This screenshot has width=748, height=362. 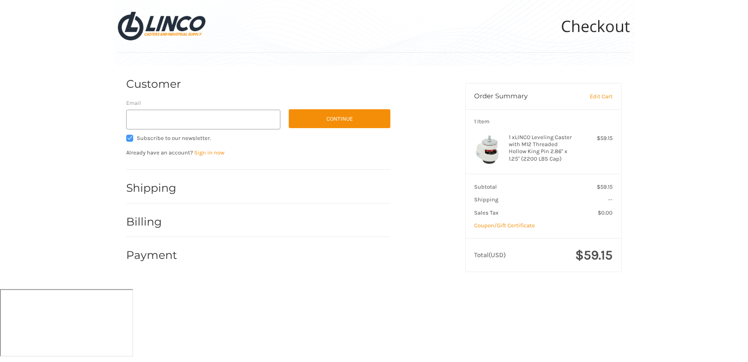 I want to click on h2: Billing, so click(x=152, y=221).